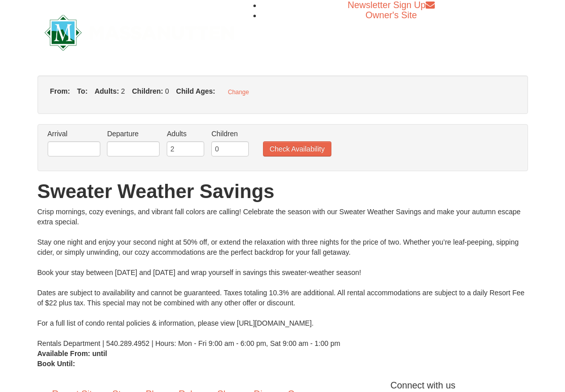  Describe the element at coordinates (196, 91) in the screenshot. I see `strong: Child Ages:` at that location.